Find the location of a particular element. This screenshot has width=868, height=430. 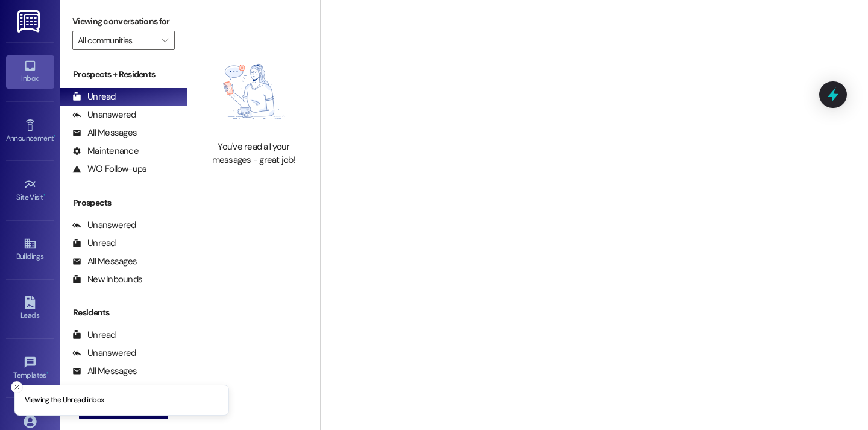

p: Viewing the Unread inbox is located at coordinates (64, 400).